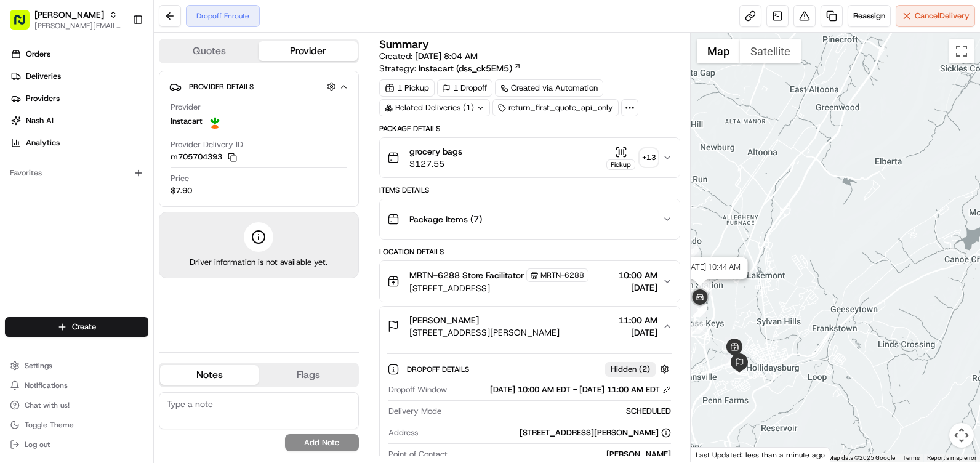 The width and height of the screenshot is (980, 463). I want to click on a: Analytics, so click(79, 143).